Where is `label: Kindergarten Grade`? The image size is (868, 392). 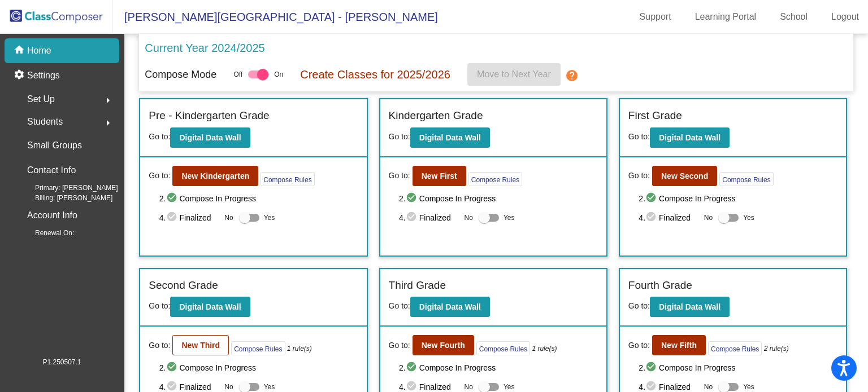 label: Kindergarten Grade is located at coordinates (435, 116).